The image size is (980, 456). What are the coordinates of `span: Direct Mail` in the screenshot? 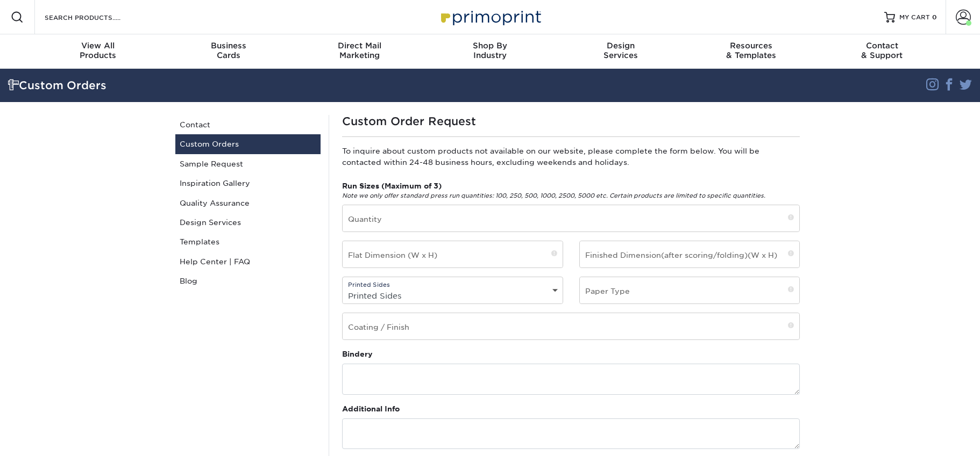 It's located at (359, 45).